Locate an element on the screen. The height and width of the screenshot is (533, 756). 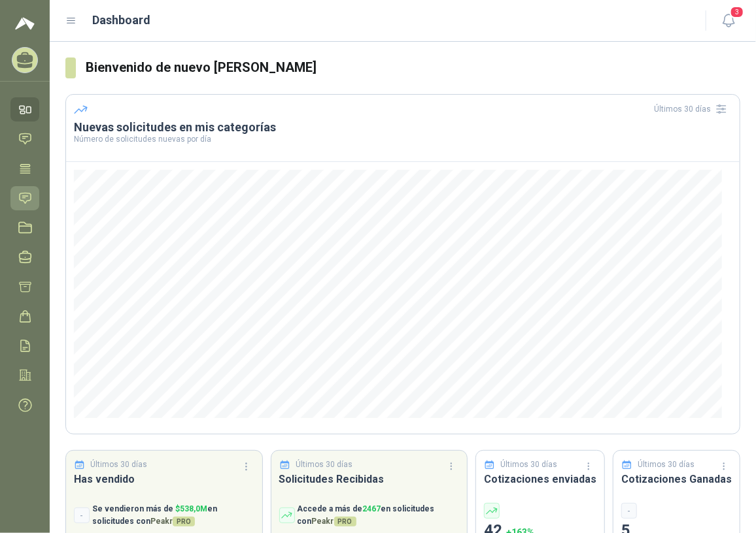
span: 3 is located at coordinates (737, 12).